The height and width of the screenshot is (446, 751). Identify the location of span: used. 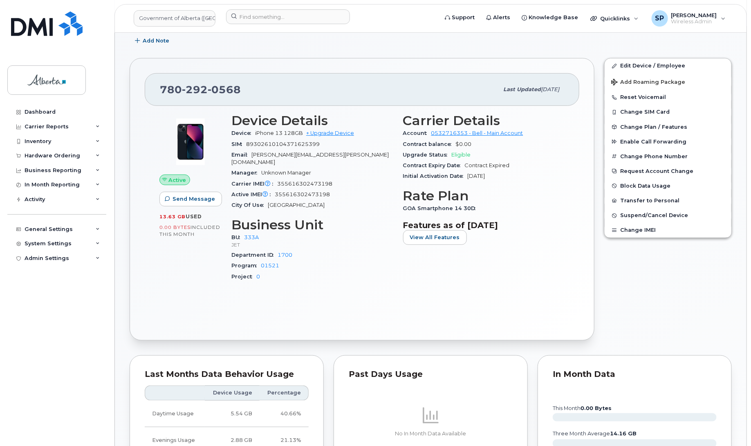
(194, 216).